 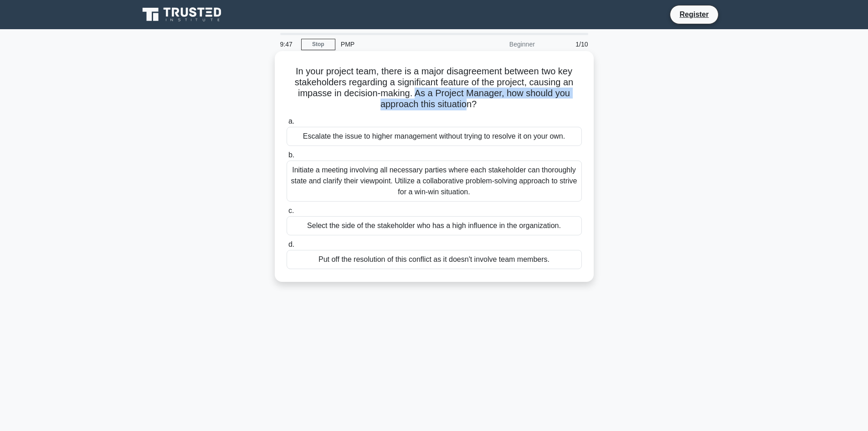 What do you see at coordinates (291, 244) in the screenshot?
I see `span: d.` at bounding box center [291, 244].